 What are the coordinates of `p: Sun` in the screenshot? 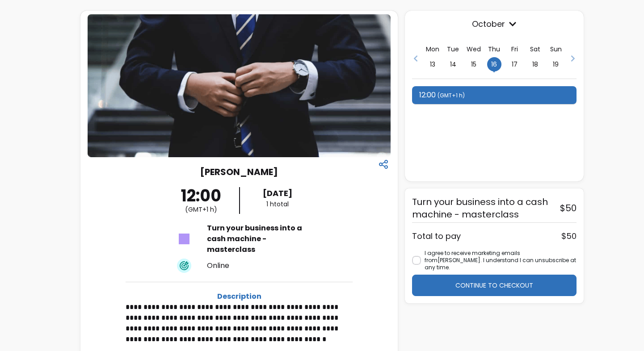 It's located at (556, 50).